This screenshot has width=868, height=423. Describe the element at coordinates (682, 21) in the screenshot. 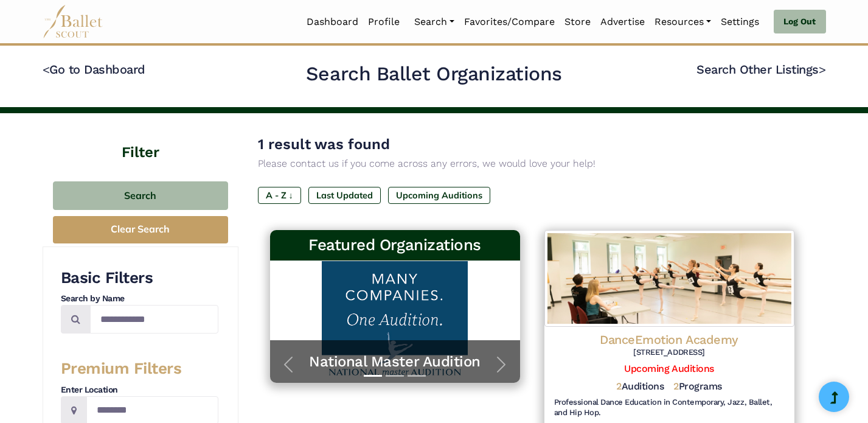

I see `a: Resources` at that location.